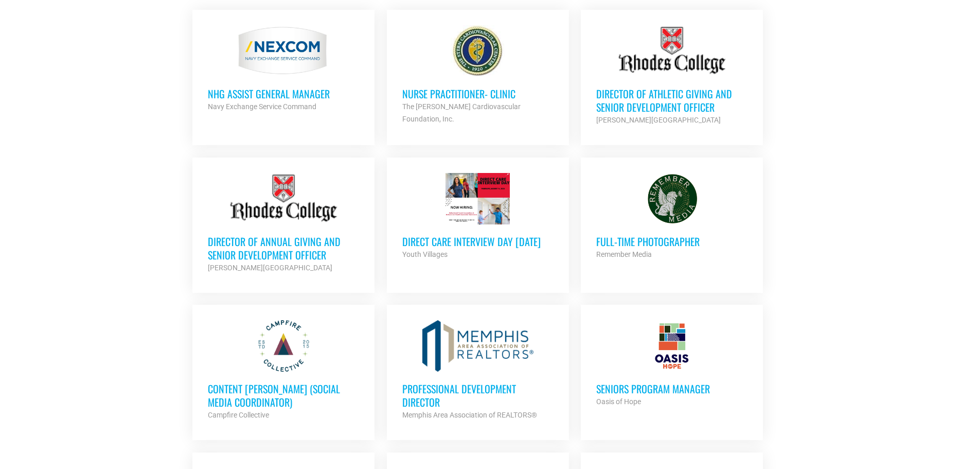 This screenshot has width=980, height=469. Describe the element at coordinates (672, 242) in the screenshot. I see `h3: Full-Time Photographer` at that location.